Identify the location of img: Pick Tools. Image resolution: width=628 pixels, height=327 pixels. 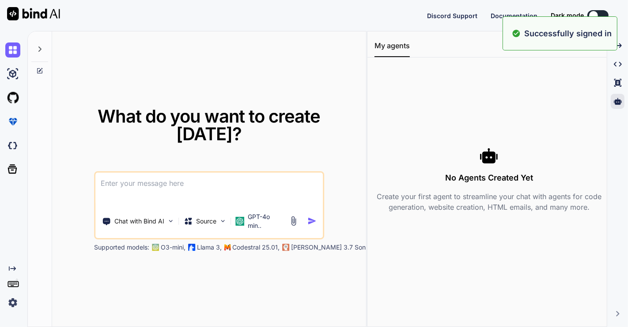
(171, 221).